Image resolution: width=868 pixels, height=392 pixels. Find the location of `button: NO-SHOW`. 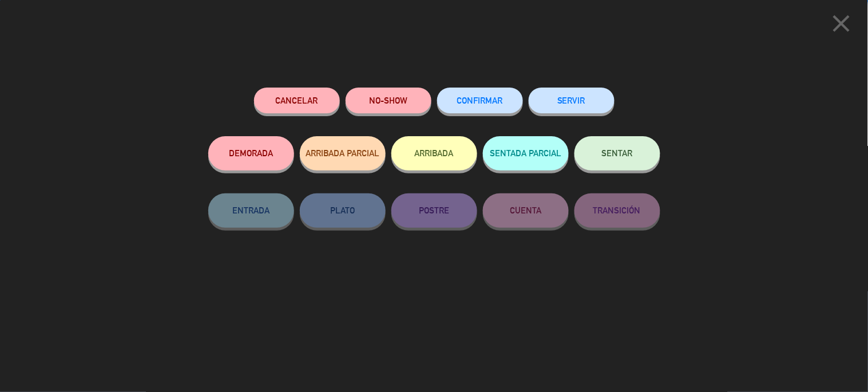

button: NO-SHOW is located at coordinates (388, 100).